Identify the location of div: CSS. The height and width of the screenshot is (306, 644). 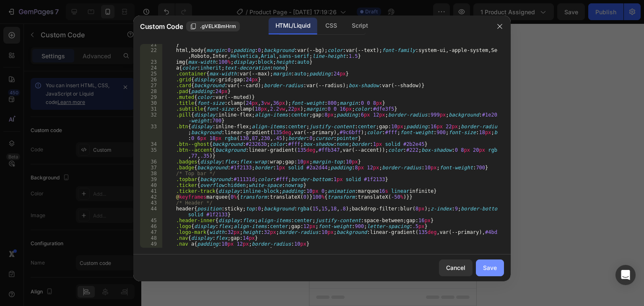
(330, 26).